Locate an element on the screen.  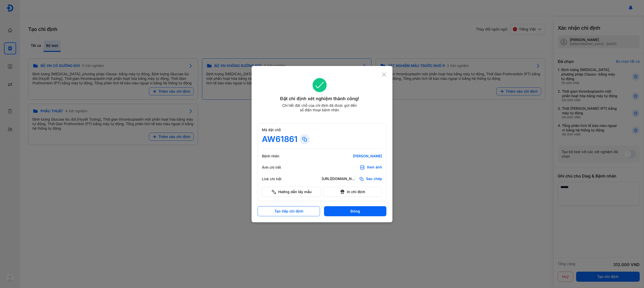
button: Hướng dẫn lấy mẫu is located at coordinates (292, 192).